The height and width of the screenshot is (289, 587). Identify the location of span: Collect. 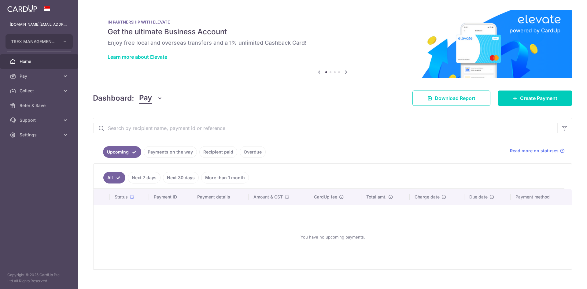
(40, 91).